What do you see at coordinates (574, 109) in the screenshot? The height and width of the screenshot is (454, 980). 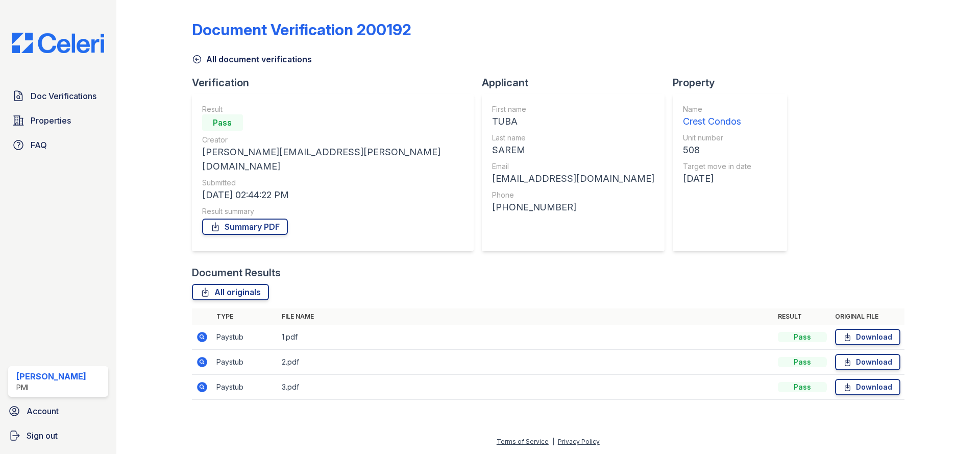 I see `div: First name` at bounding box center [574, 109].